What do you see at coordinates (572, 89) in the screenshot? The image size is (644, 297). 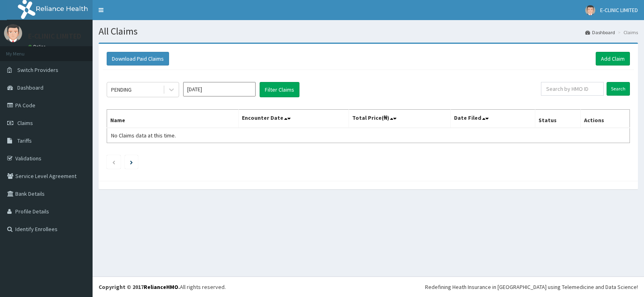 I see `input: Search by HMO ID` at bounding box center [572, 89].